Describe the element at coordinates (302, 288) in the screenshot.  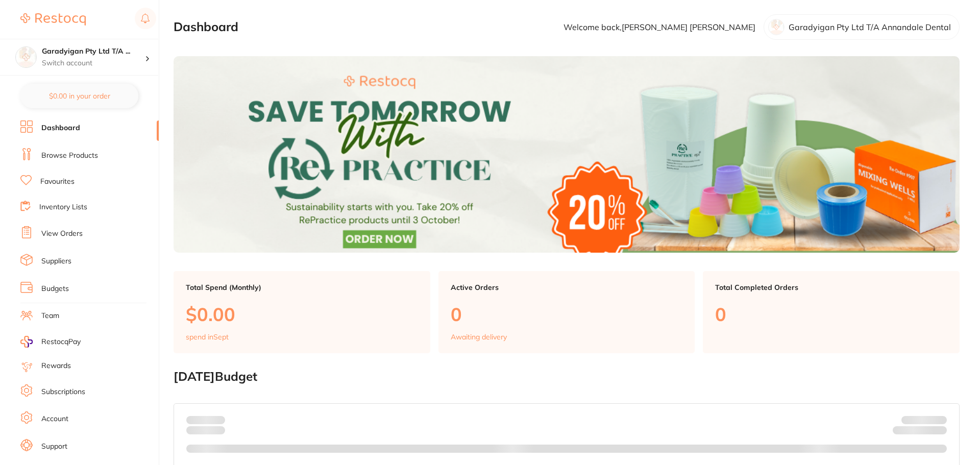
I see `p: Total Spend (Monthly)` at that location.